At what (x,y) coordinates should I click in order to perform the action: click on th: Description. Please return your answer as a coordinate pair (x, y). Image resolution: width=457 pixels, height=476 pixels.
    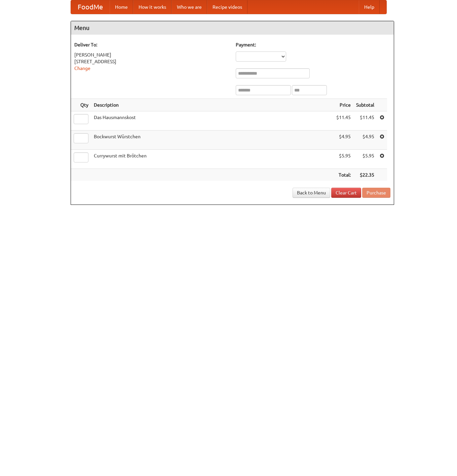
    Looking at the image, I should click on (212, 105).